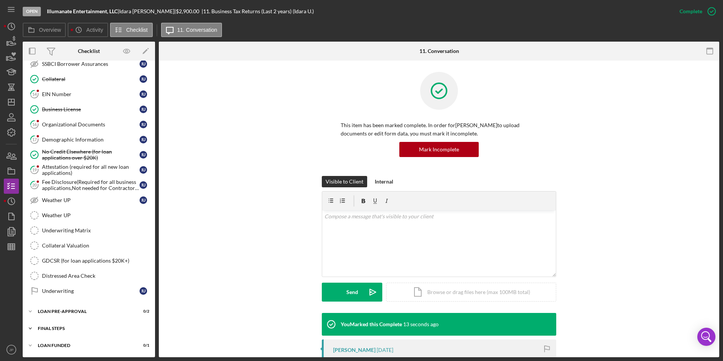  Describe the element at coordinates (44, 30) in the screenshot. I see `button: Overview` at that location.